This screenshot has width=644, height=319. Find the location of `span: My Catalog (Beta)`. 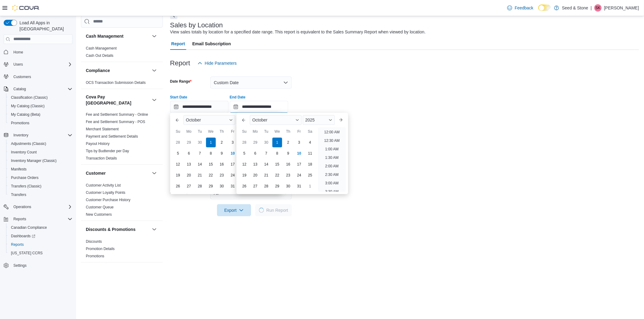

span: My Catalog (Beta) is located at coordinates (26, 115).